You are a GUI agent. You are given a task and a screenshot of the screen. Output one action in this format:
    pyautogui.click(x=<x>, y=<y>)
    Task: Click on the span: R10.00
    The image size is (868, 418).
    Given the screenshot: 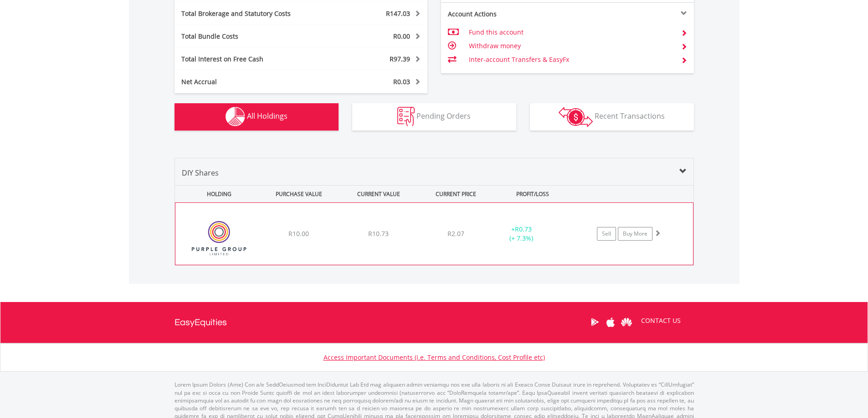 What is the action you would take?
    pyautogui.click(x=299, y=234)
    